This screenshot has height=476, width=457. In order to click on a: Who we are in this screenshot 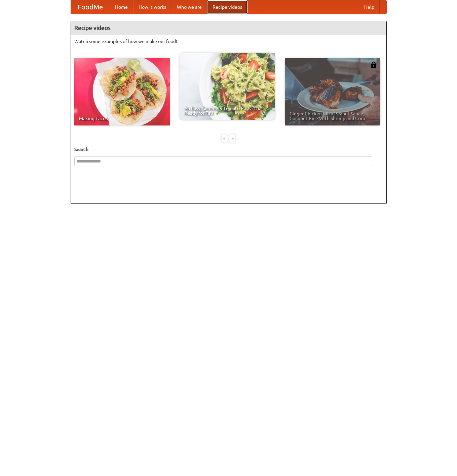, I will do `click(189, 7)`.